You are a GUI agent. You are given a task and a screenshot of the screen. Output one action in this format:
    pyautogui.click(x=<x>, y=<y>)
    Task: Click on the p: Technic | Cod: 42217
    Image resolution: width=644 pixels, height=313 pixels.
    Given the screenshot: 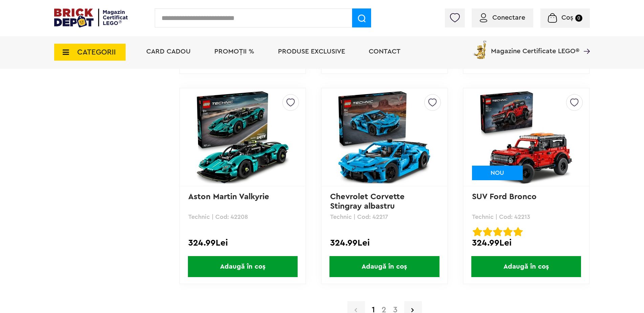 What is the action you would take?
    pyautogui.click(x=384, y=217)
    